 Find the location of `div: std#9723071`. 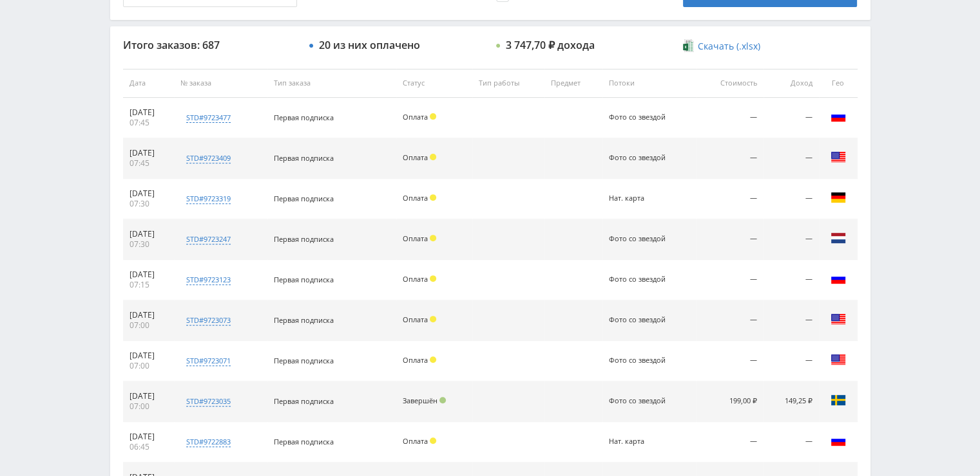

div: std#9723071 is located at coordinates (208, 362).